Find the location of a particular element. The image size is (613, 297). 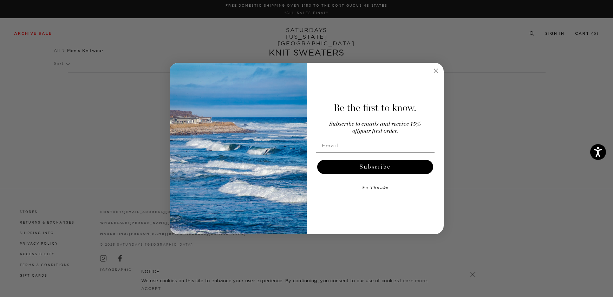

button: Close dialog is located at coordinates (436, 71).